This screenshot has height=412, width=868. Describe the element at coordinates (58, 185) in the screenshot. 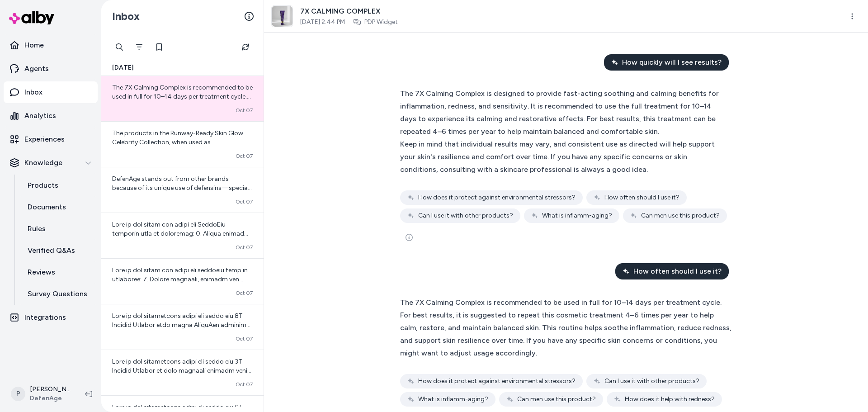

I see `a: Products` at that location.